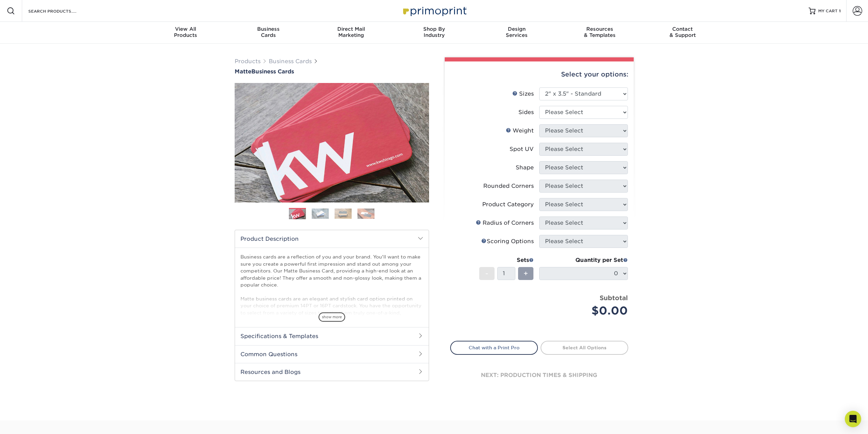  I want to click on a: Business Cards, so click(290, 61).